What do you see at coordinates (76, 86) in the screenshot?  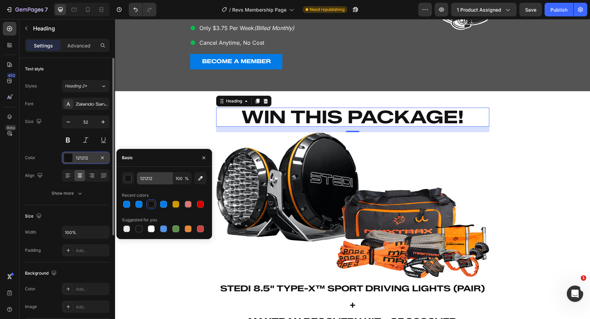 I see `span: Heading 2*` at bounding box center [76, 86].